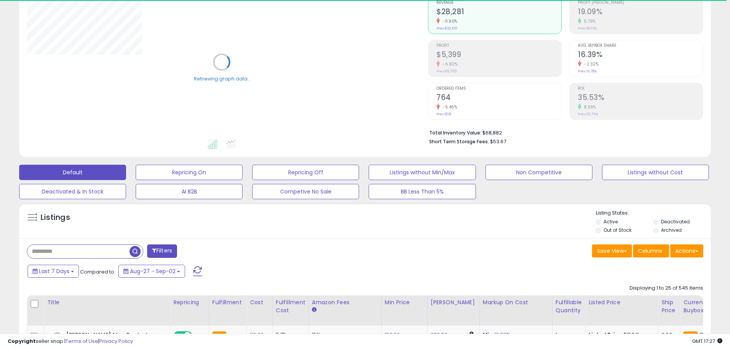  I want to click on button: Actions, so click(687, 251).